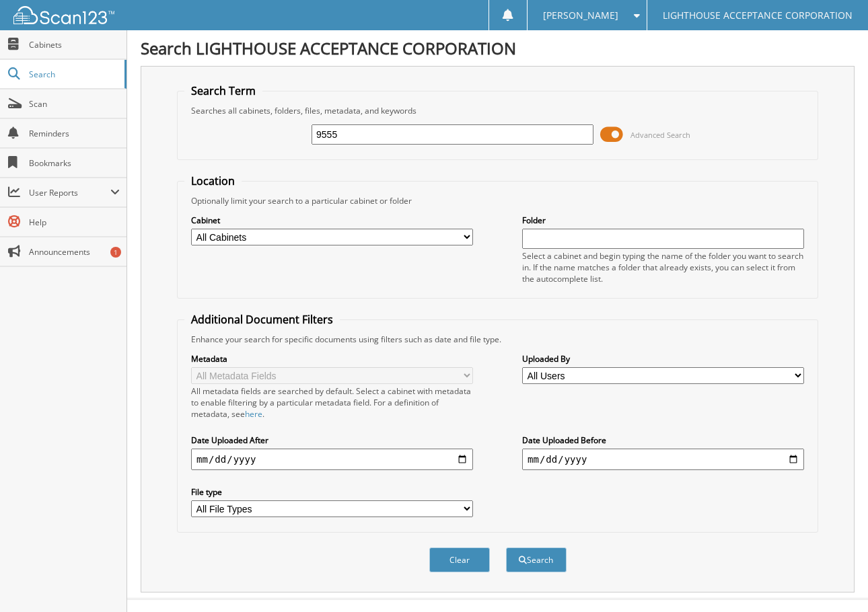 This screenshot has height=612, width=868. I want to click on span: Reminders, so click(74, 134).